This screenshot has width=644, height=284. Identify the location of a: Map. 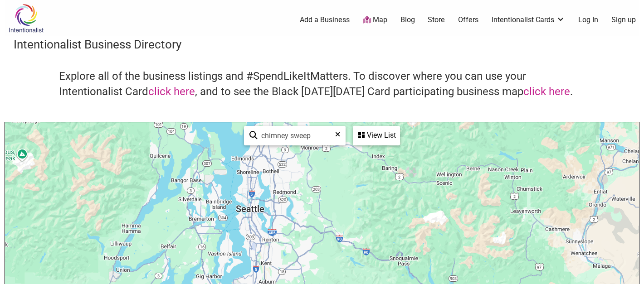
(375, 20).